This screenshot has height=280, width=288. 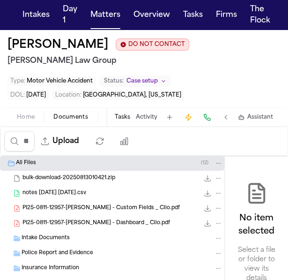 What do you see at coordinates (256, 117) in the screenshot?
I see `button: Assistant` at bounding box center [256, 117].